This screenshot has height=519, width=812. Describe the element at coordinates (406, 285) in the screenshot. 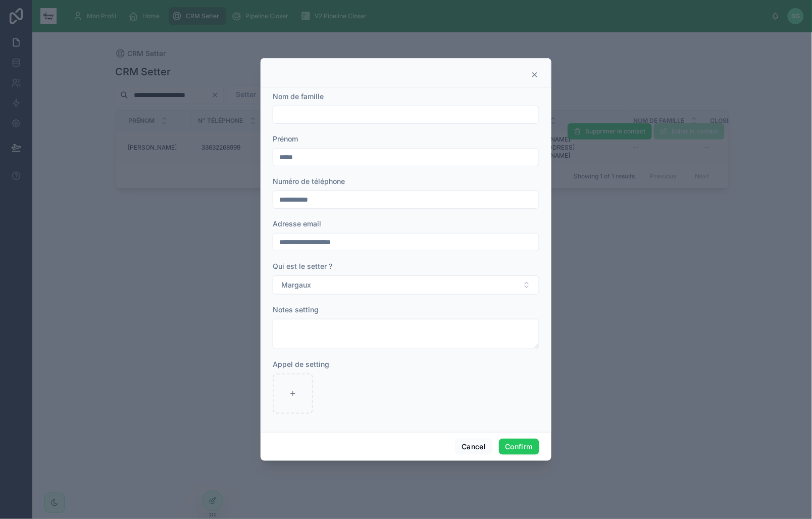

I see `button: Select Button` at that location.